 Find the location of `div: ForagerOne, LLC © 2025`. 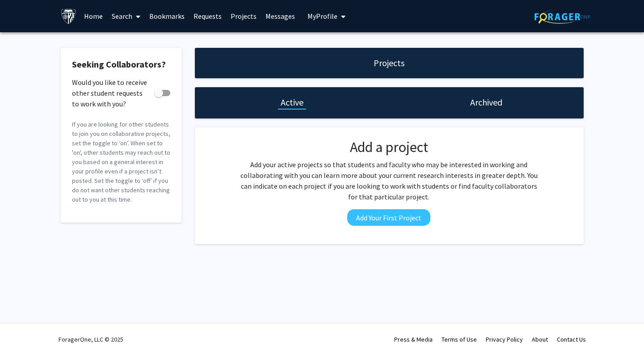

div: ForagerOne, LLC © 2025 is located at coordinates (91, 339).